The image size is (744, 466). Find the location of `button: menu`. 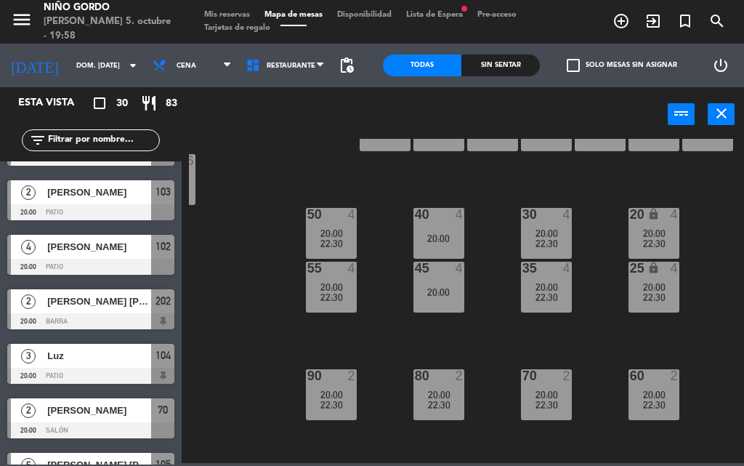

button: menu is located at coordinates (22, 22).